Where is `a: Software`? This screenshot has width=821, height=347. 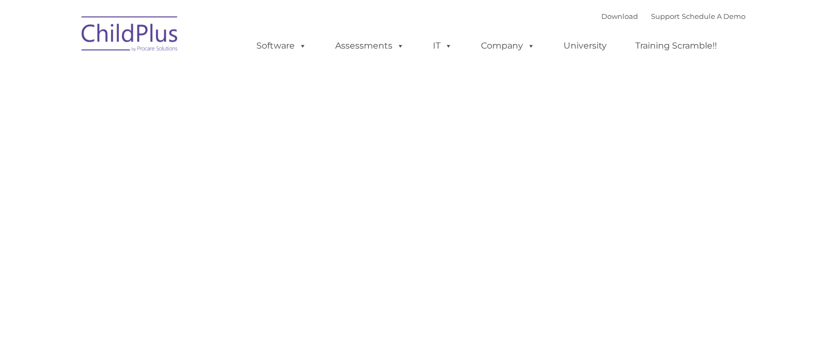
a: Software is located at coordinates (281, 46).